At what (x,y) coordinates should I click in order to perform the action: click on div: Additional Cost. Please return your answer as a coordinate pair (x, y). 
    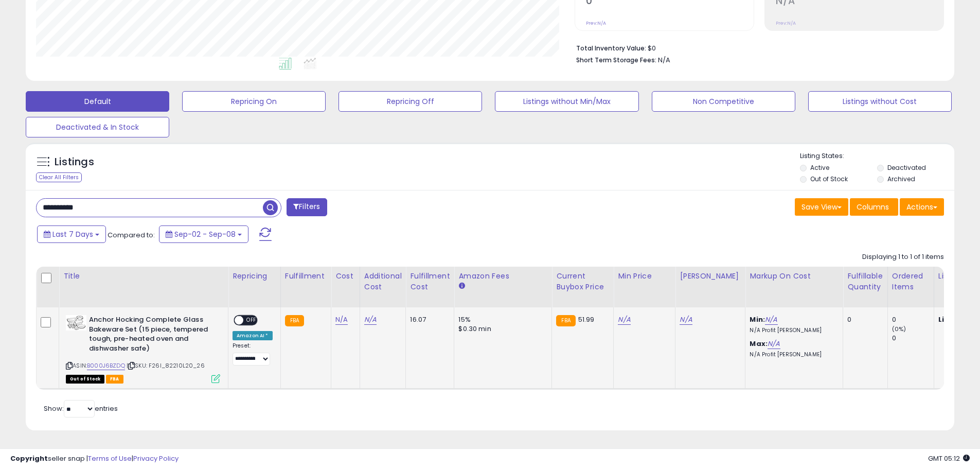
    Looking at the image, I should click on (383, 282).